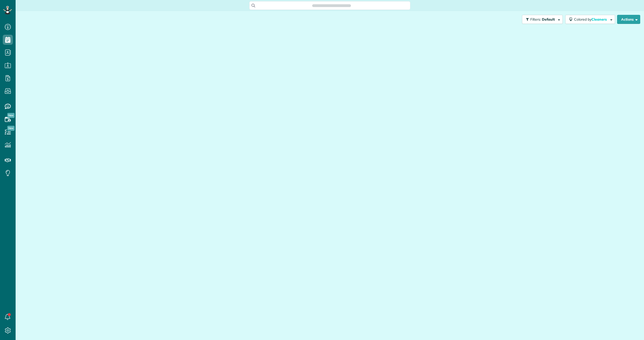 Image resolution: width=644 pixels, height=340 pixels. I want to click on span: Filters:, so click(536, 20).